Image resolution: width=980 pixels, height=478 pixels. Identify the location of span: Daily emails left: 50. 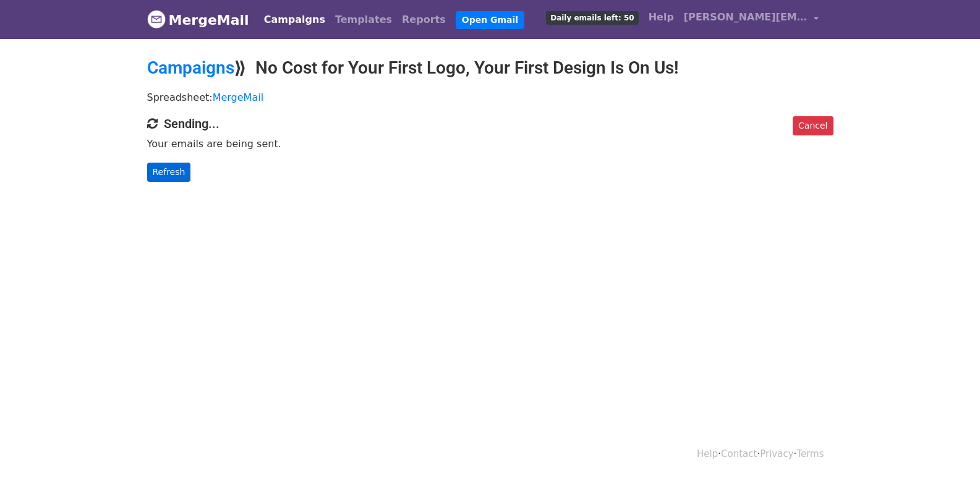
(592, 18).